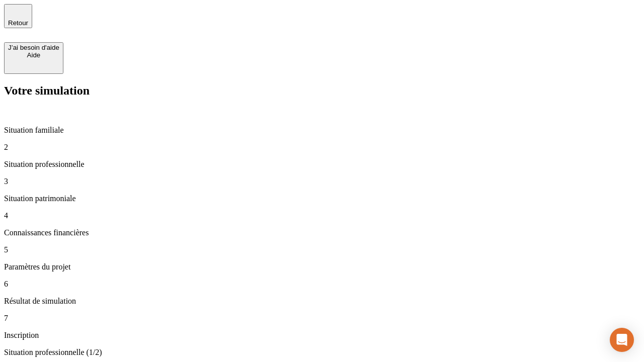 The height and width of the screenshot is (362, 644). I want to click on p: Situation familiale, so click(322, 130).